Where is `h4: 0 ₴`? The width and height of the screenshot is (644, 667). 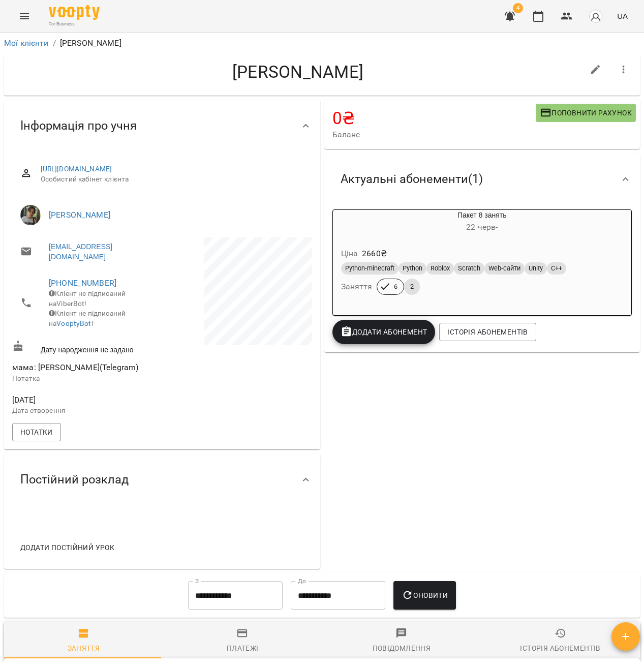
h4: 0 ₴ is located at coordinates (434, 118).